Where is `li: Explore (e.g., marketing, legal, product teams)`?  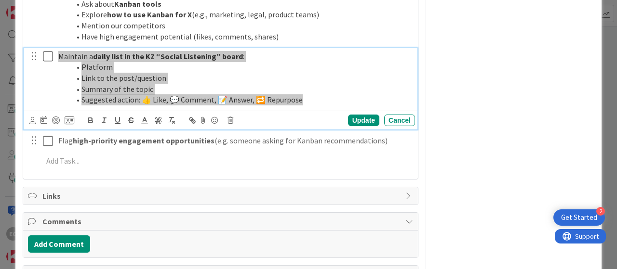 li: Explore (e.g., marketing, legal, product teams) is located at coordinates (240, 14).